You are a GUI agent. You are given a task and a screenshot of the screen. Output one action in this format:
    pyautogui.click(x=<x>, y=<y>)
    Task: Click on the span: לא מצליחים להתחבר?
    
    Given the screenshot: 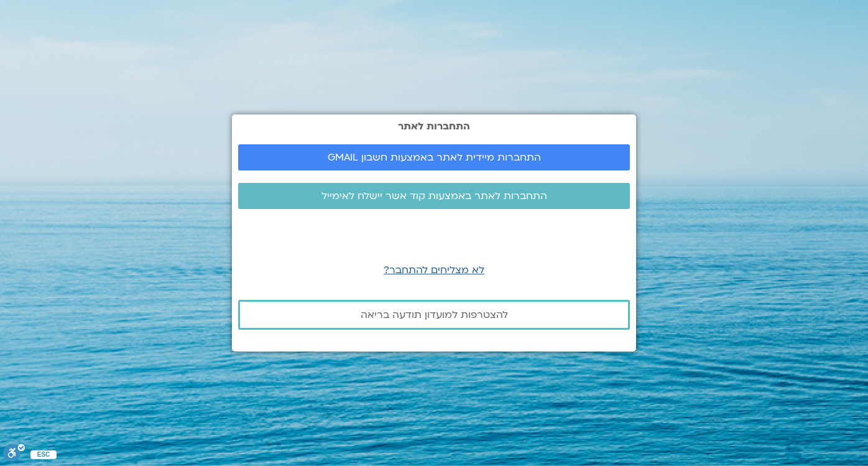 What is the action you would take?
    pyautogui.click(x=434, y=270)
    